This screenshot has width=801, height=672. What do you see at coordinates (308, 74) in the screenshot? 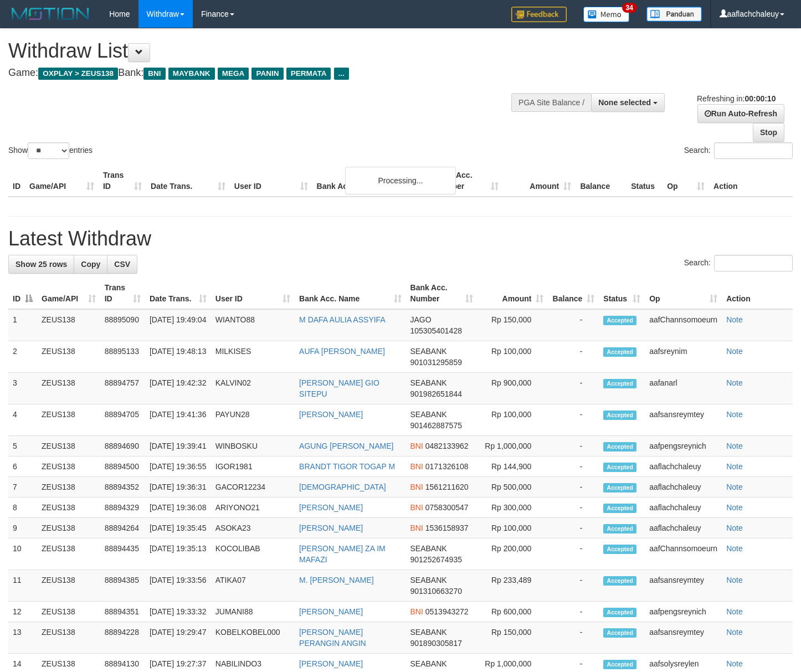
I see `span: PERMATA` at bounding box center [308, 74].